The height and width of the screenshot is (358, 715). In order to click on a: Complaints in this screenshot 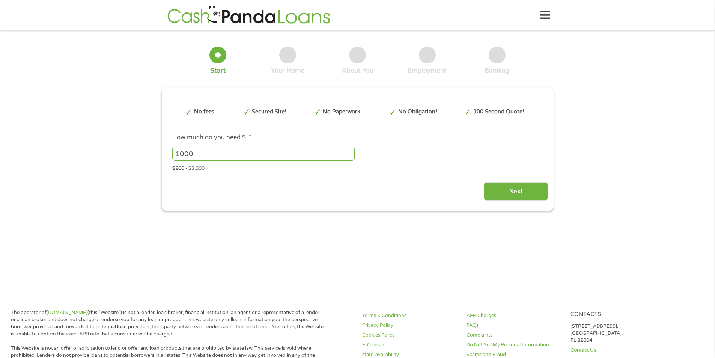, I will do `click(514, 335)`.